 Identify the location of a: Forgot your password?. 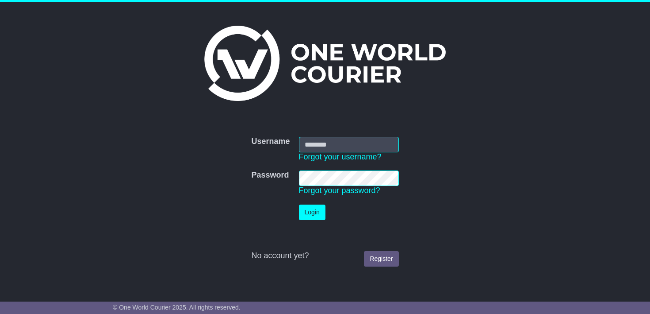
(340, 190).